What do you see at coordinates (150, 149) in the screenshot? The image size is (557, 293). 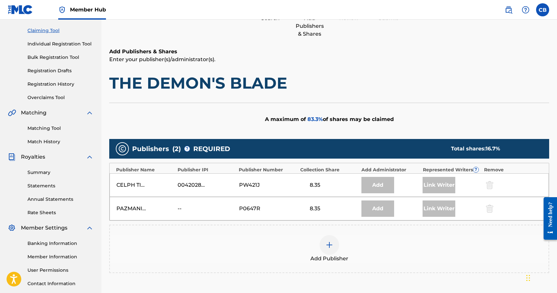 I see `span: Publishers` at bounding box center [150, 149].